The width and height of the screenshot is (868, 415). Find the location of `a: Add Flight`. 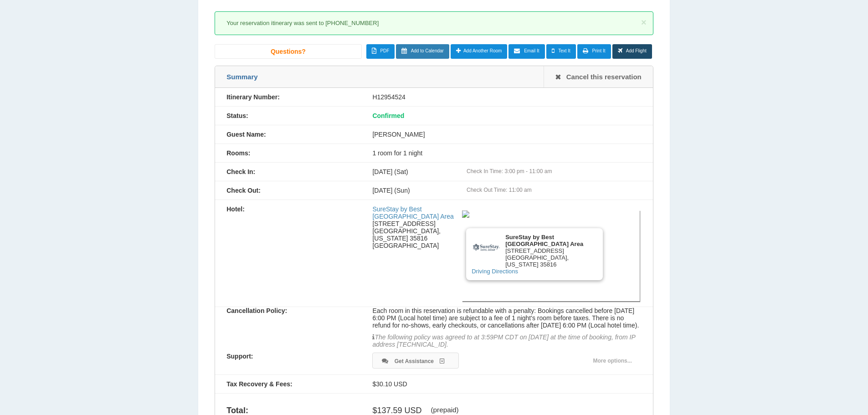

a: Add Flight is located at coordinates (632, 52).